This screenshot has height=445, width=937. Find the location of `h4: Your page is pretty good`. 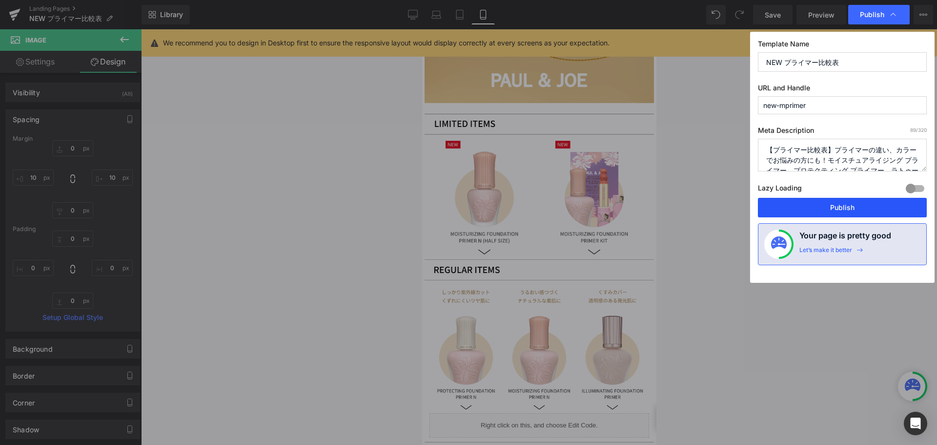

h4: Your page is pretty good is located at coordinates (846, 238).